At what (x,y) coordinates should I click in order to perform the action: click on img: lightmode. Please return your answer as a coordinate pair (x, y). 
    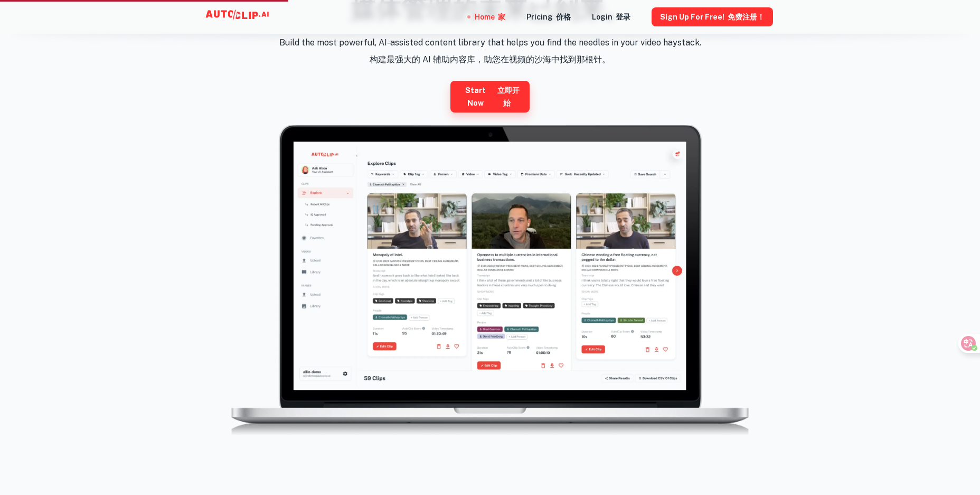
    Looking at the image, I should click on (490, 283).